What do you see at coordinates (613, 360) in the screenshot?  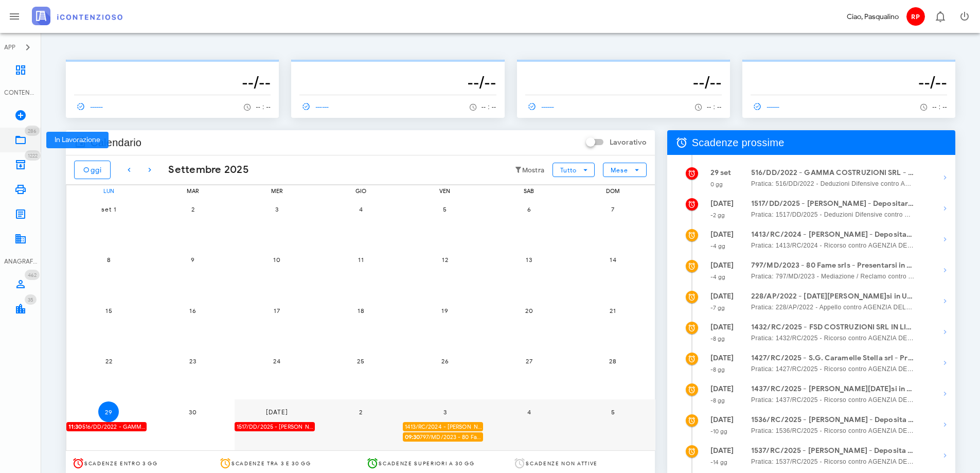 I see `span: 28` at bounding box center [613, 360].